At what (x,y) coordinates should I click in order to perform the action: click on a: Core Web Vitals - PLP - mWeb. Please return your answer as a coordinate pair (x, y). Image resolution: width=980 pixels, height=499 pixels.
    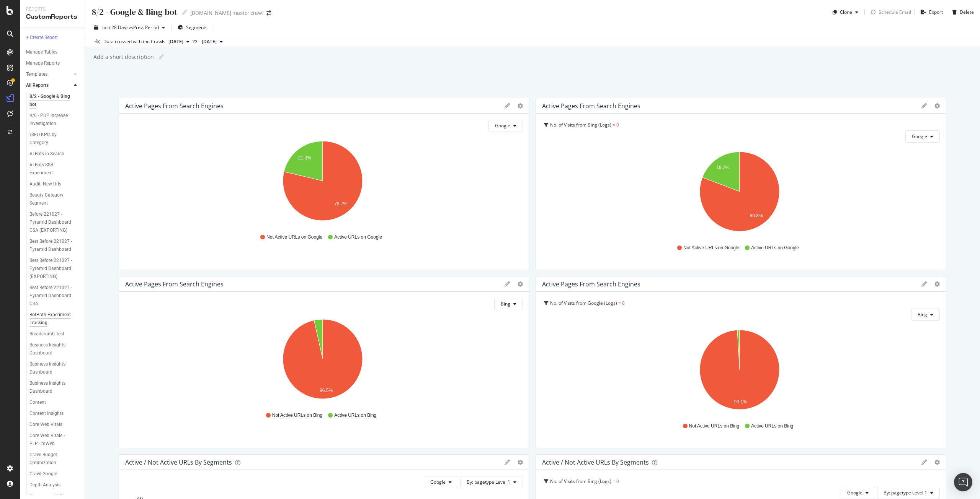
    Looking at the image, I should click on (54, 440).